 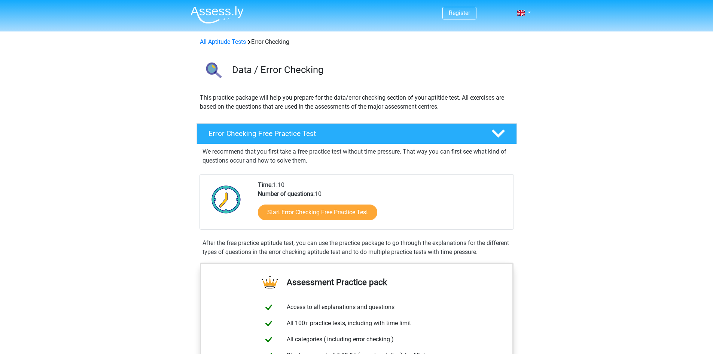 What do you see at coordinates (357, 134) in the screenshot?
I see `a: Error Checking Free Practice Test` at bounding box center [357, 134].